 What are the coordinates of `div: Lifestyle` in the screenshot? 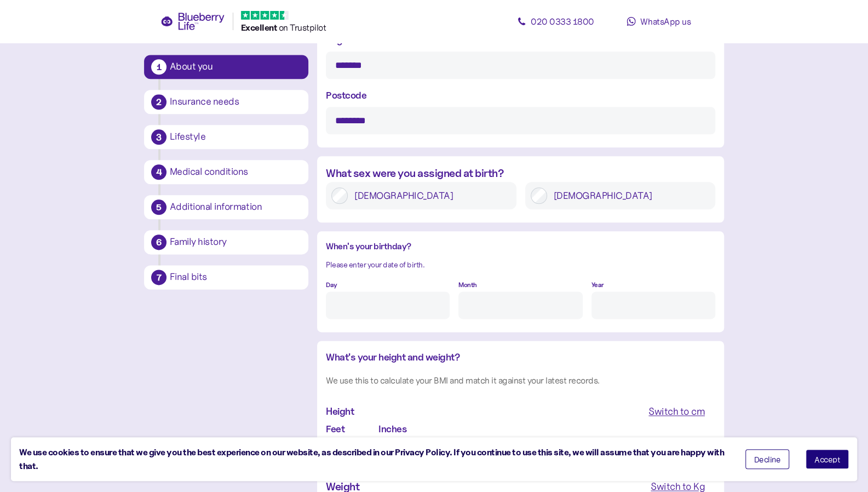 It's located at (235, 137).